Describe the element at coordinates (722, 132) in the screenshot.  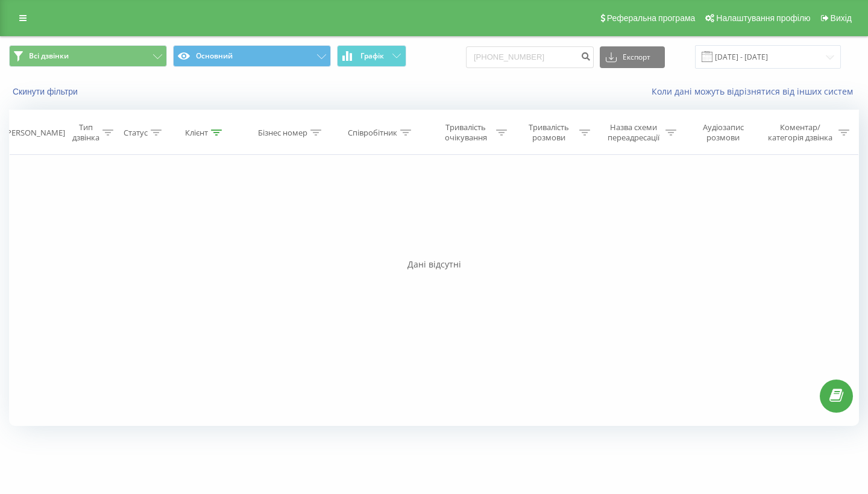
I see `div: Аудіозапис розмови` at that location.